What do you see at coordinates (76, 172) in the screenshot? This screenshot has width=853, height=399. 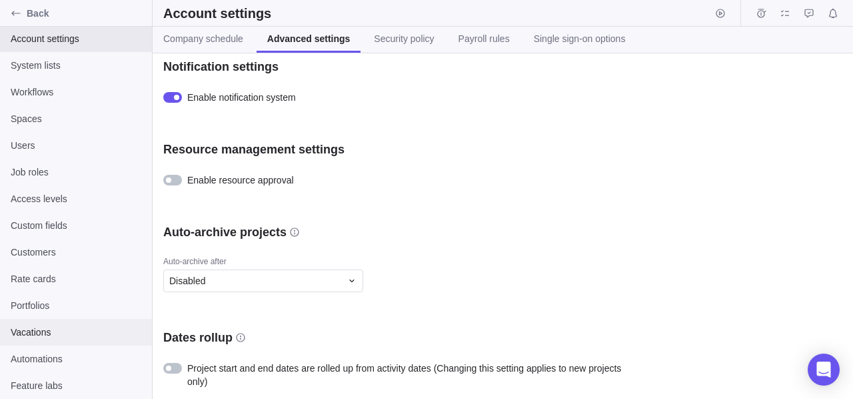 I see `span: Job roles` at bounding box center [76, 172].